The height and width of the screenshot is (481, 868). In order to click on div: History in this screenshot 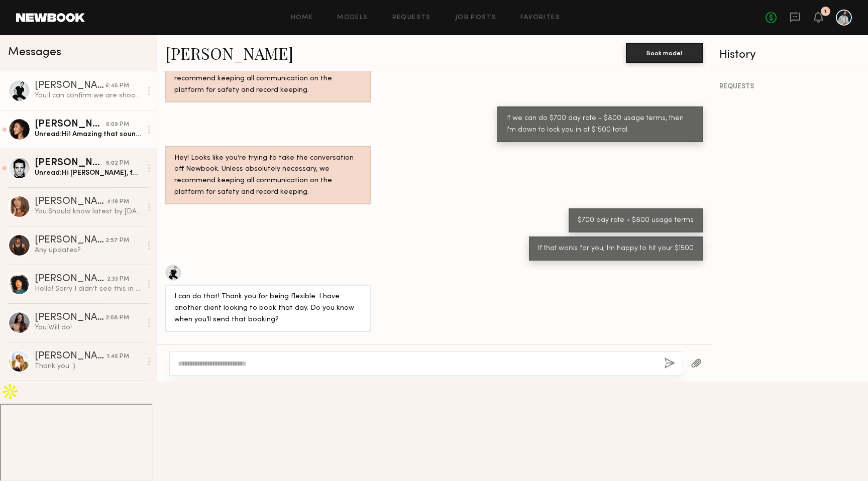, I will do `click(789, 55)`.